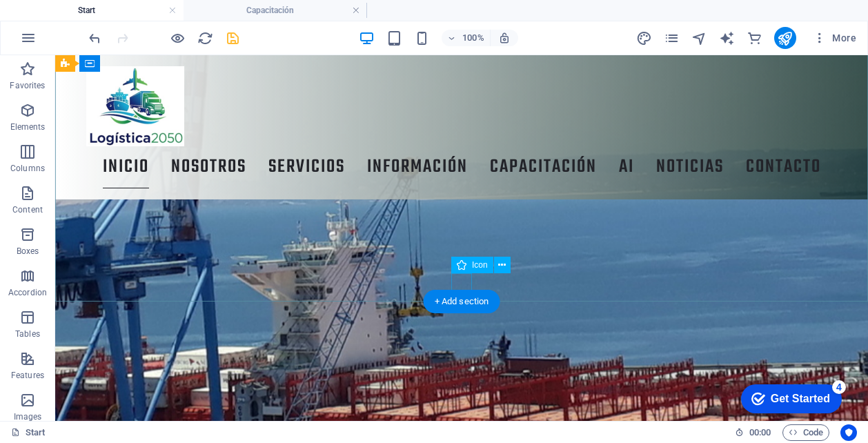  What do you see at coordinates (504, 38) in the screenshot?
I see `i: On resize automatically adjust zoom level to fit chosen device.` at bounding box center [504, 38].